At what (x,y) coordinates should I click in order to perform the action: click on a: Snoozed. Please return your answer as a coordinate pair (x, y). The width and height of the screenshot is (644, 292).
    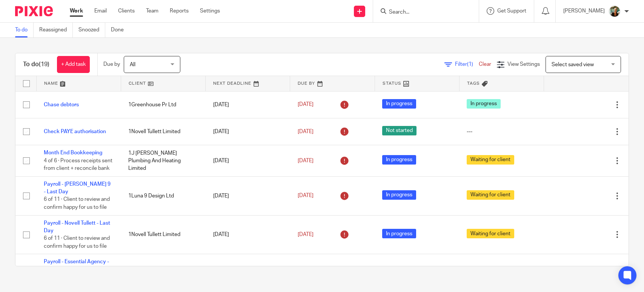
    Looking at the image, I should click on (92, 30).